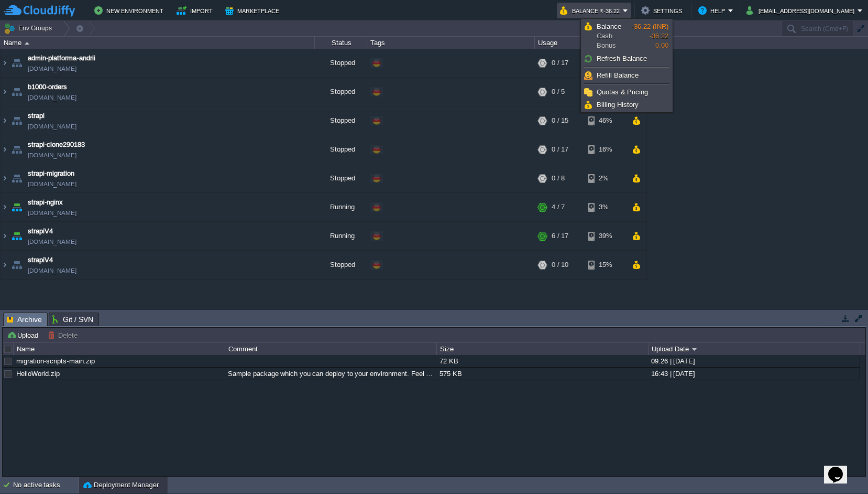 The height and width of the screenshot is (494, 868). I want to click on a: Refresh Balance, so click(626, 59).